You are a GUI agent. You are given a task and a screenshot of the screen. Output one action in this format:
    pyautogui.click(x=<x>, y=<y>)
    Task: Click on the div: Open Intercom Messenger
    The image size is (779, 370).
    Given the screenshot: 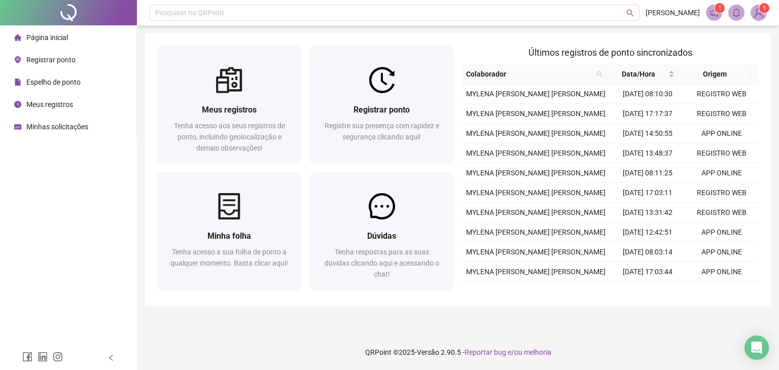 What is the action you would take?
    pyautogui.click(x=757, y=348)
    